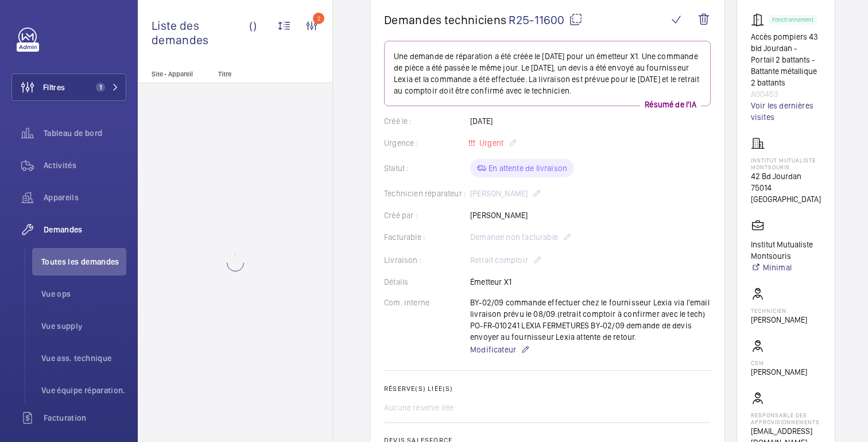  I want to click on font: Facturation, so click(65, 418).